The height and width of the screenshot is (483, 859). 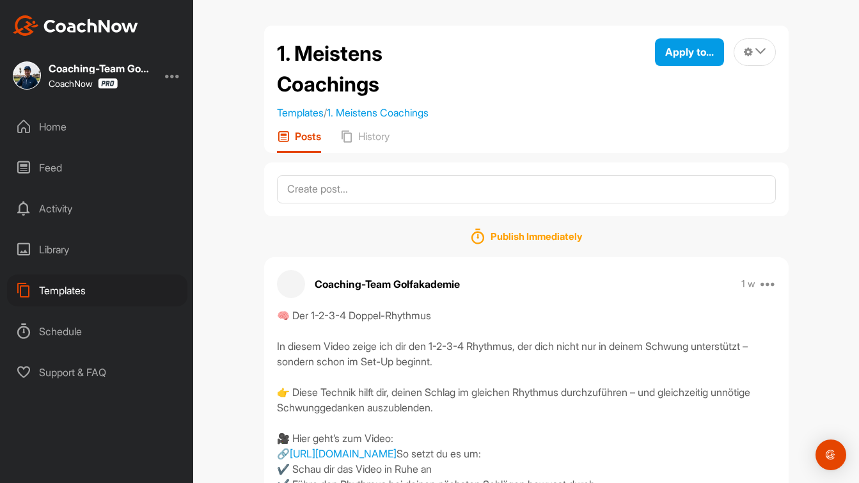 I want to click on div: Activity, so click(x=97, y=209).